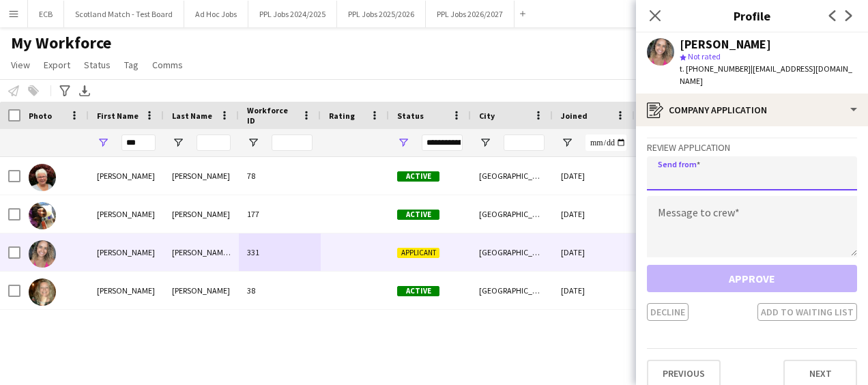 This screenshot has height=385, width=868. What do you see at coordinates (40, 115) in the screenshot?
I see `span: Photo` at bounding box center [40, 115].